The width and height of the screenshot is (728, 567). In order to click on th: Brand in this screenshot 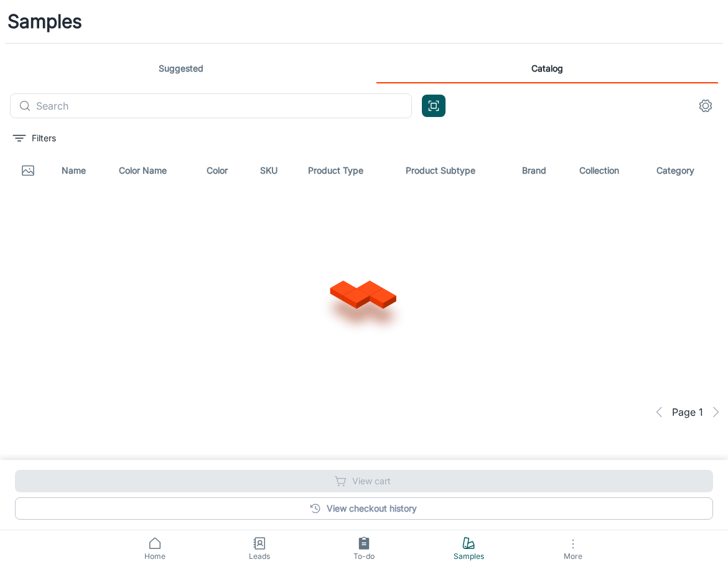, I will do `click(541, 170)`.